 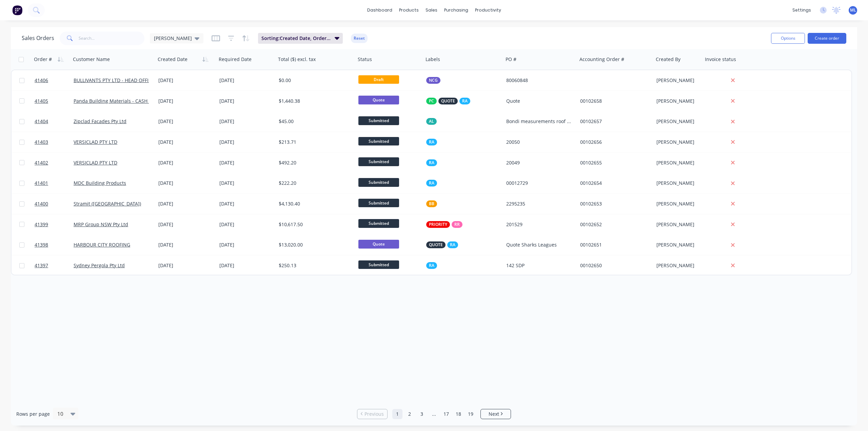 What do you see at coordinates (41, 245) in the screenshot?
I see `span: 41398` at bounding box center [41, 245].